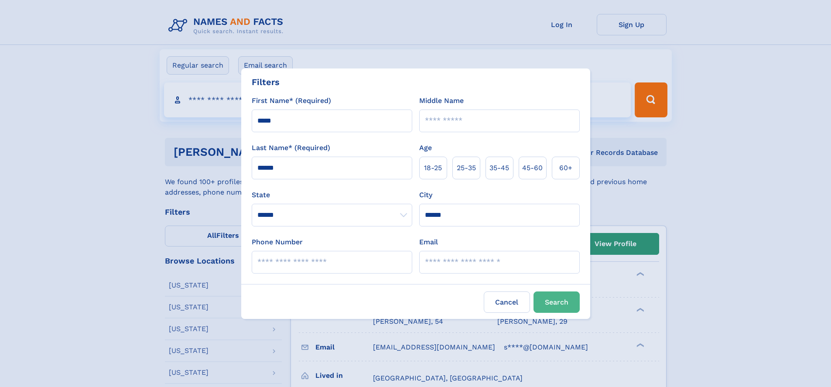  Describe the element at coordinates (332, 195) in the screenshot. I see `label: State` at that location.